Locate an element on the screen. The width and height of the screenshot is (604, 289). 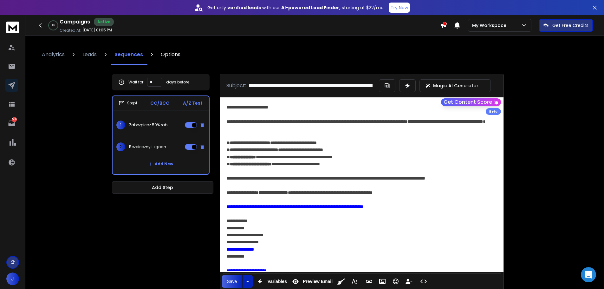
textarea: Message… is located at coordinates (63, 200).